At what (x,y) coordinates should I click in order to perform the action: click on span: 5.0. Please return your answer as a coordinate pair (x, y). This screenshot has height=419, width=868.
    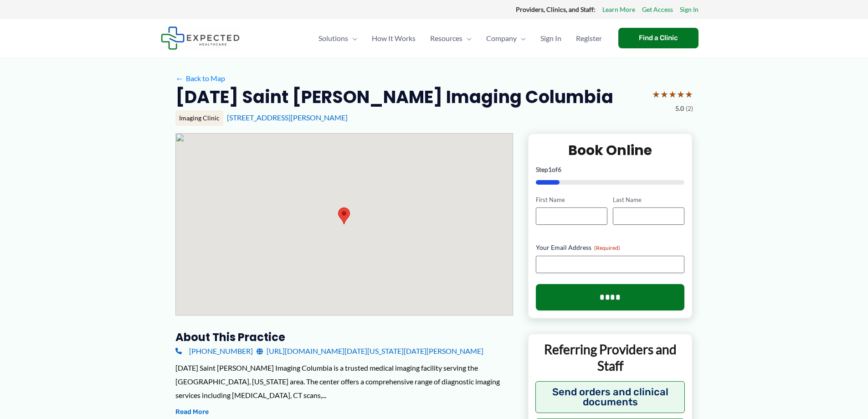
    Looking at the image, I should click on (680, 109).